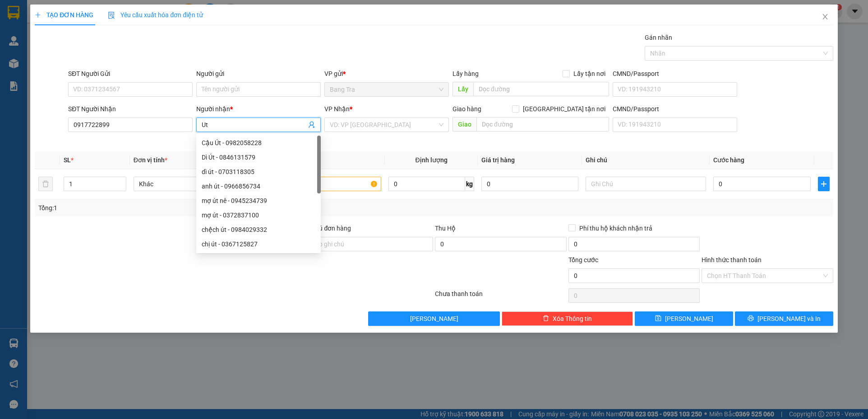  What do you see at coordinates (387, 74) in the screenshot?
I see `div: VP gửi` at bounding box center [387, 74].